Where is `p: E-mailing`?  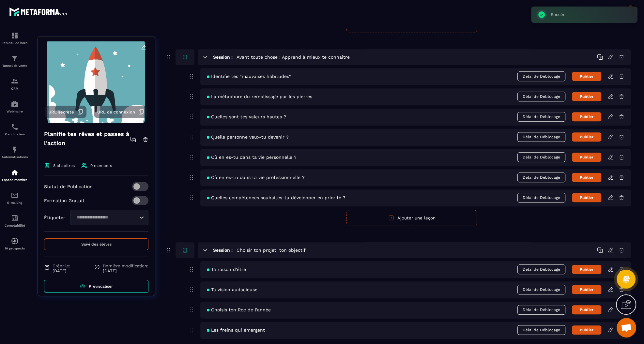
p: E-mailing is located at coordinates (15, 202).